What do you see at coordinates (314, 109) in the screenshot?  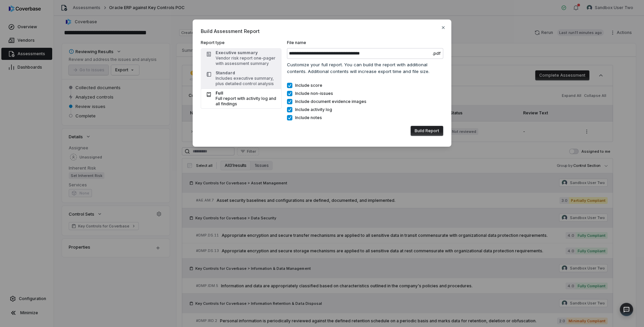 I see `span: Include activity log` at bounding box center [314, 109].